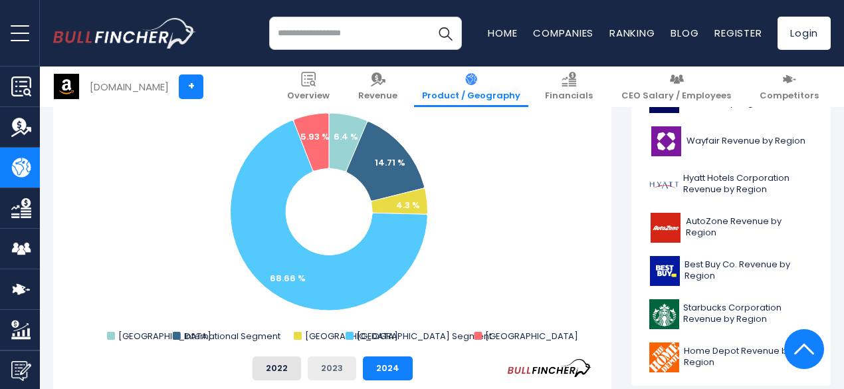 The image size is (844, 389). Describe the element at coordinates (664, 357) in the screenshot. I see `img: HD logo` at that location.